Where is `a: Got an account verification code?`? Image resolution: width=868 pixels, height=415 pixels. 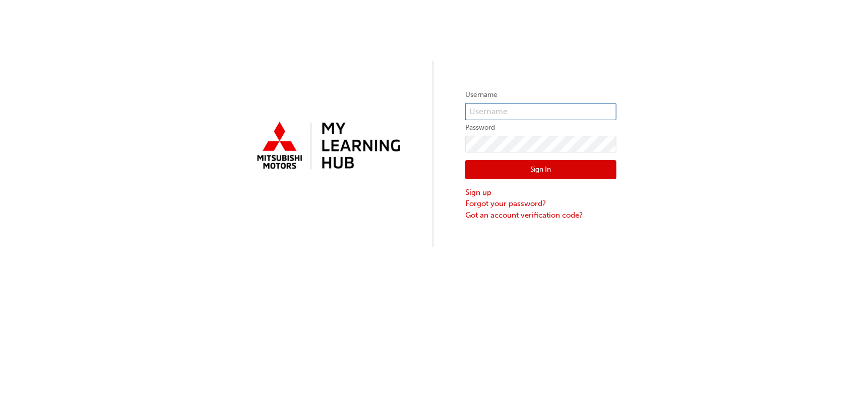
a: Got an account verification code? is located at coordinates (541, 215).